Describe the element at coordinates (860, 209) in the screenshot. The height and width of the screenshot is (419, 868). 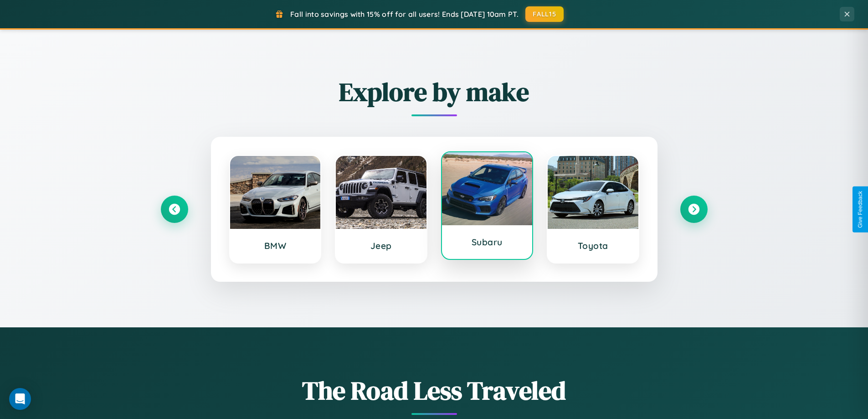
I see `div: Give Feedback` at that location.